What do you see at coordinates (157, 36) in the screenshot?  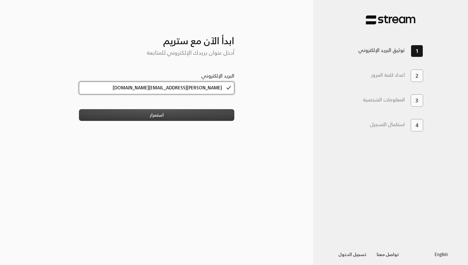 I see `h3: ابدأ الآن مع ستريم` at bounding box center [157, 36].